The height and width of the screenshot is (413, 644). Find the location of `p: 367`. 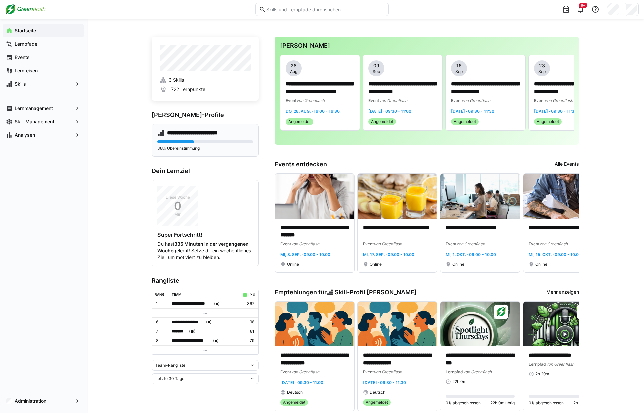

p: 367 is located at coordinates (248, 304).